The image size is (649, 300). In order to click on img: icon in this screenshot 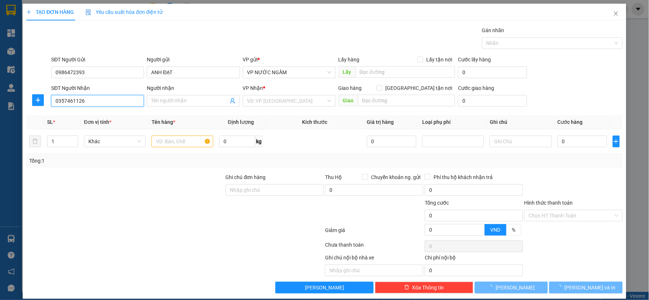, I will do `click(88, 12)`.